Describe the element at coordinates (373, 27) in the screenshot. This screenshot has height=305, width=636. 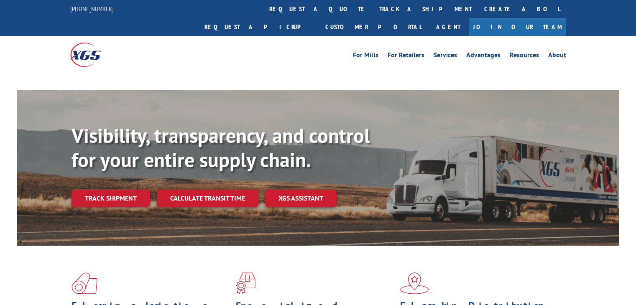
I see `a: Customer Portal` at that location.